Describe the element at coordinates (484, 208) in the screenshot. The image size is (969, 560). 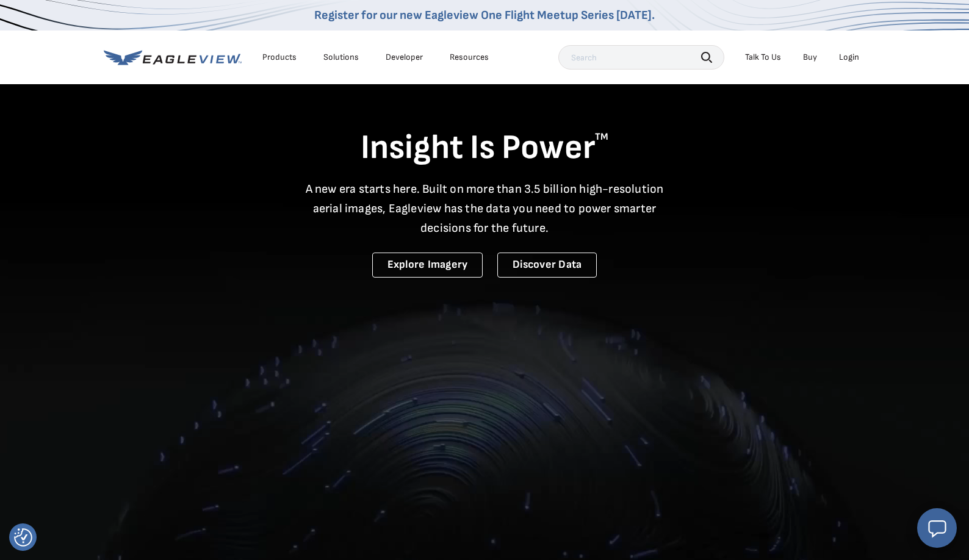
I see `p: A new era starts here. Built on more than 3.5 billion high-resolution aerial images, Eagleview ha...` at that location.